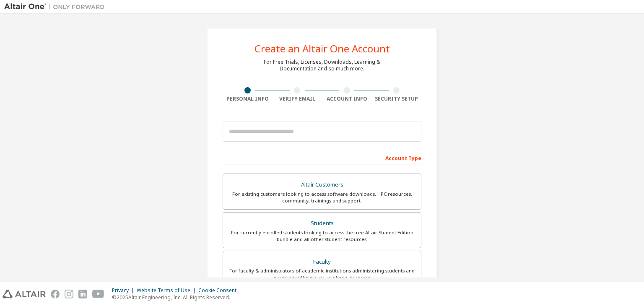 The height and width of the screenshot is (306, 644). Describe the element at coordinates (69, 294) in the screenshot. I see `img: instagram.svg` at that location.